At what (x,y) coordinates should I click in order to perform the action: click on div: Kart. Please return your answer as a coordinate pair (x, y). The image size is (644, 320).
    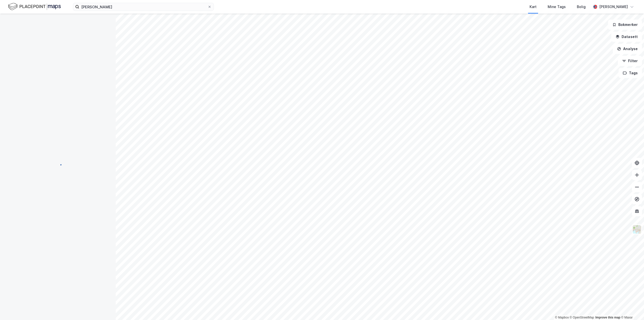
    Looking at the image, I should click on (533, 7).